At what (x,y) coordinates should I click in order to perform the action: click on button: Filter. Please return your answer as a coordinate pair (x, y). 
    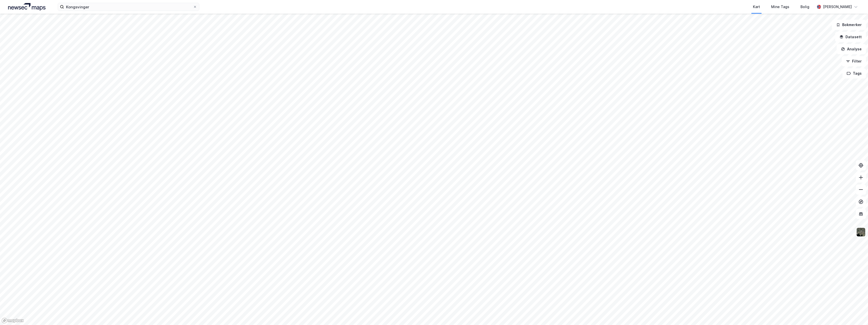
    Looking at the image, I should click on (854, 61).